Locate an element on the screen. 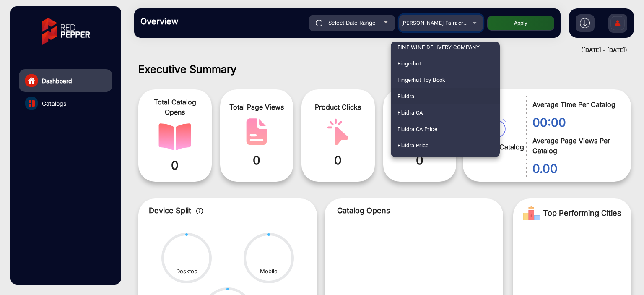 The image size is (644, 295). span: Food Fair Markets is located at coordinates (420, 162).